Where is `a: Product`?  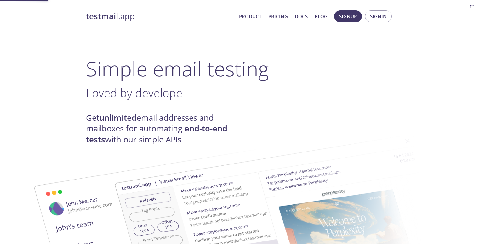 a: Product is located at coordinates (250, 16).